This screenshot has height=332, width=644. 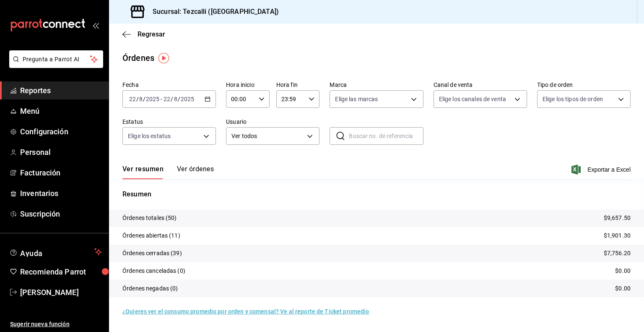 What do you see at coordinates (55, 252) in the screenshot?
I see `span: Ayuda` at bounding box center [55, 252].